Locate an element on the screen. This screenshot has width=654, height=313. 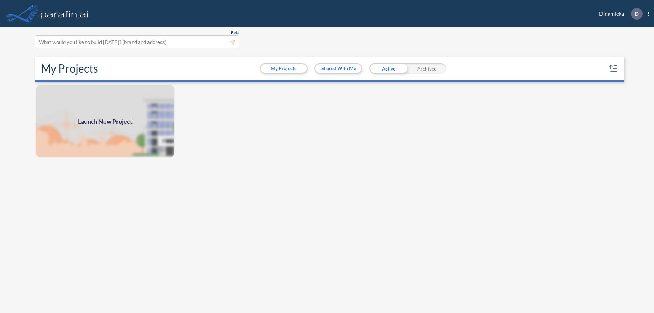
a: Launch New Project is located at coordinates (105, 121).